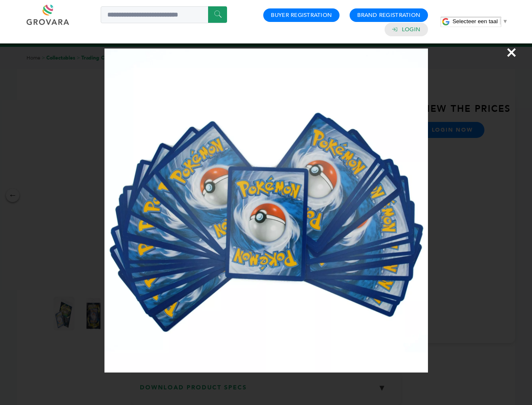 This screenshot has height=405, width=532. I want to click on a: Brand Registration, so click(389, 15).